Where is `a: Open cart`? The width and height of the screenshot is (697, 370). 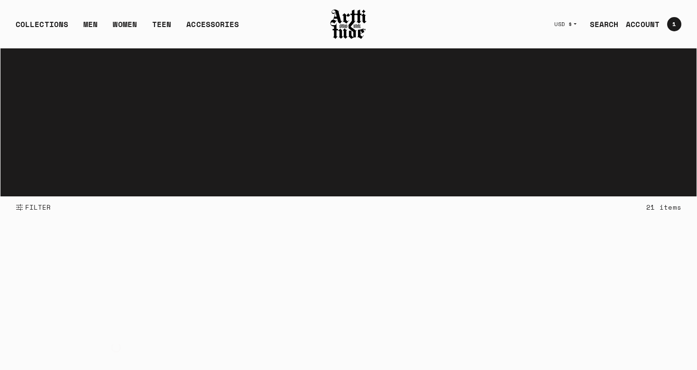
a: Open cart is located at coordinates (670, 24).